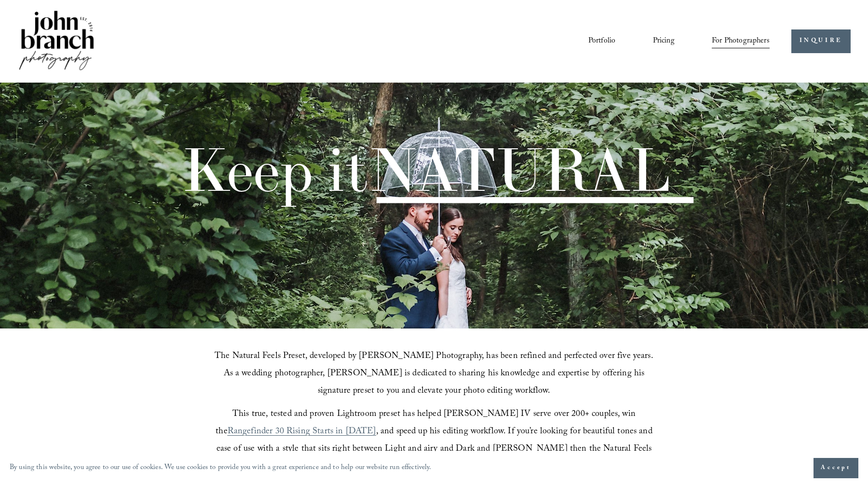 This screenshot has height=485, width=868. What do you see at coordinates (741, 41) in the screenshot?
I see `a: folder dropdown` at bounding box center [741, 41].